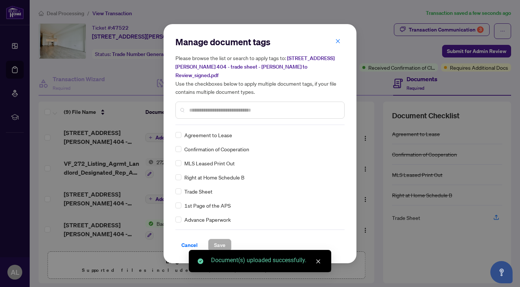  What do you see at coordinates (207, 219) in the screenshot?
I see `span: Advance Paperwork` at bounding box center [207, 219].